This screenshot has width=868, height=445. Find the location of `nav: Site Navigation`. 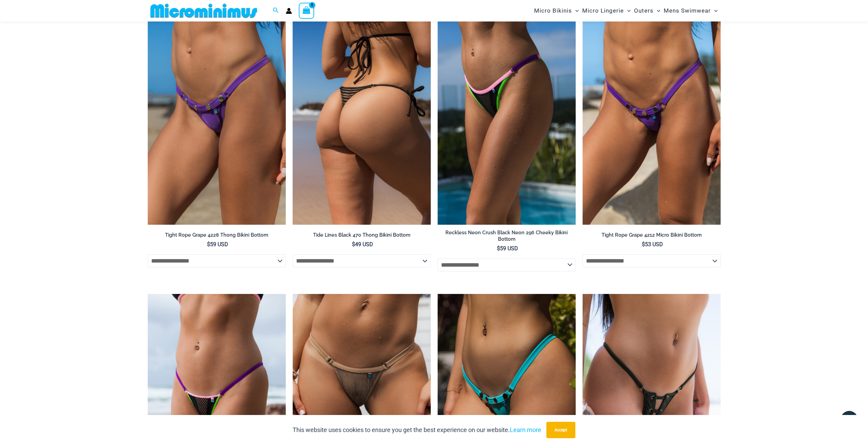

nav: Site Navigation is located at coordinates (625, 11).